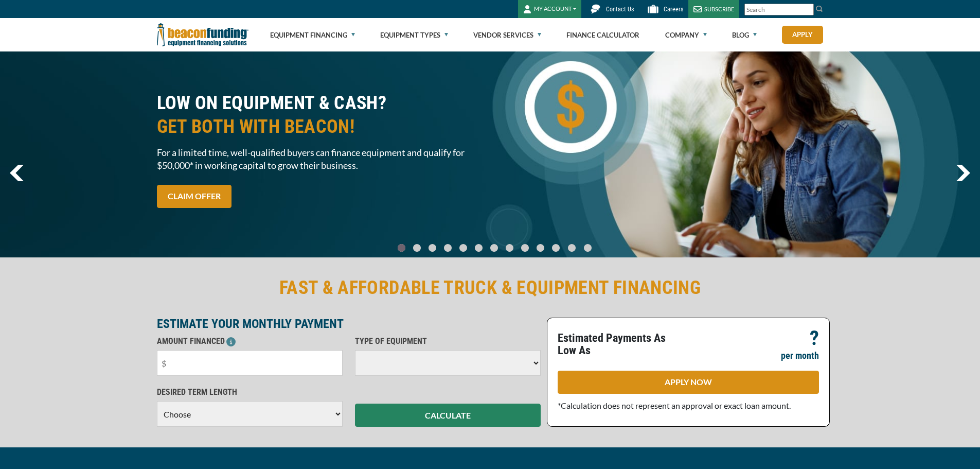 This screenshot has height=469, width=980. Describe the element at coordinates (463, 248) in the screenshot. I see `a: Go To Slide 4` at that location.